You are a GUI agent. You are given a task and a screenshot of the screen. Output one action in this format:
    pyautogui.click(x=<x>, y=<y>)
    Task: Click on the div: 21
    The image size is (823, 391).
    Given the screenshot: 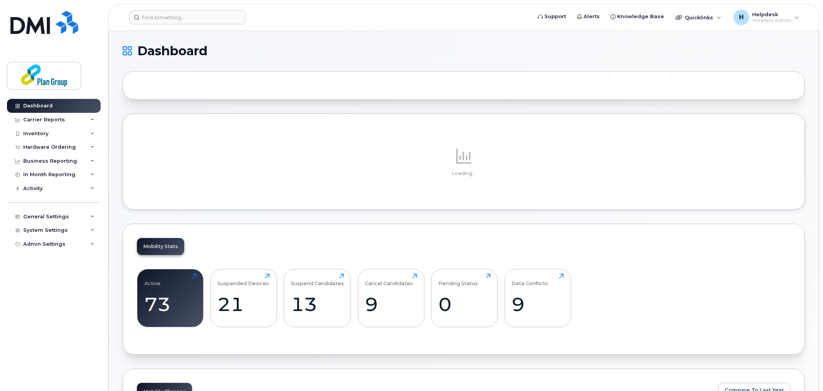 What is the action you would take?
    pyautogui.click(x=243, y=304)
    